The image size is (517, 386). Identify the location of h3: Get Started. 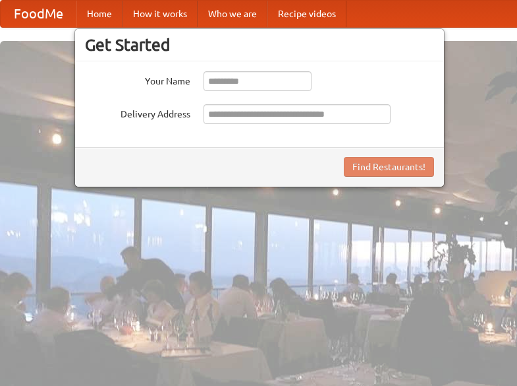
(260, 45).